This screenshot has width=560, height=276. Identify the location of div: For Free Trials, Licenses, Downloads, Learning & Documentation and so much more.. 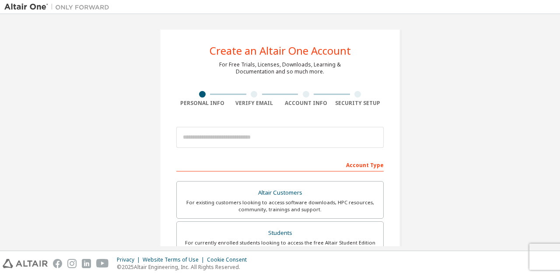
(280, 68).